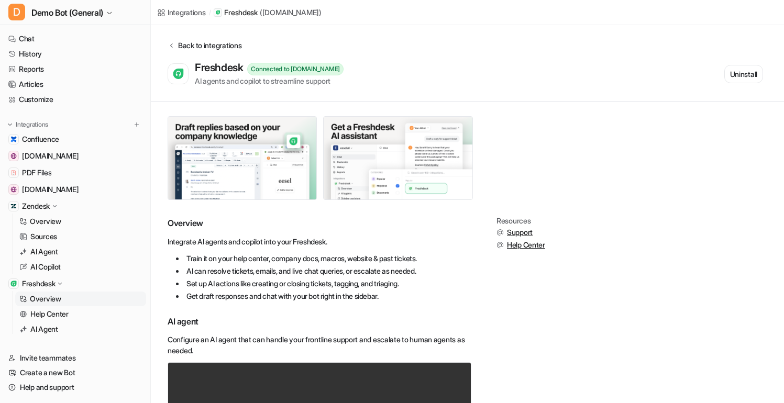  I want to click on p: Help Center, so click(49, 314).